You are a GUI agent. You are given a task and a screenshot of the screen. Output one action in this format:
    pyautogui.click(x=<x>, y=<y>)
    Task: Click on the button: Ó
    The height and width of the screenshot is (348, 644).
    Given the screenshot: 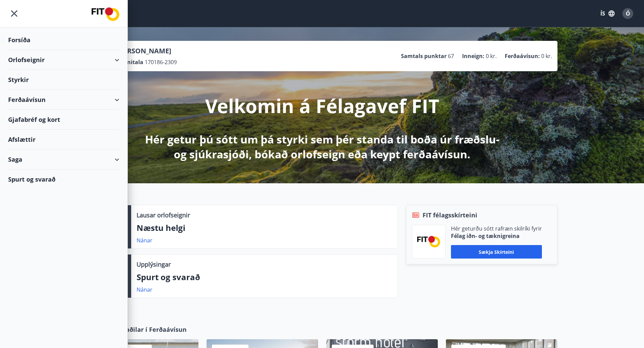 What is the action you would take?
    pyautogui.click(x=628, y=14)
    